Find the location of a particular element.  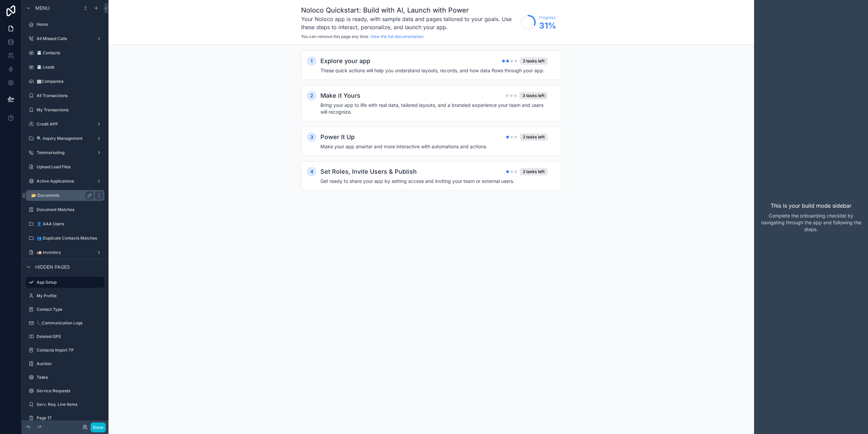

label: Tasks is located at coordinates (70, 377).